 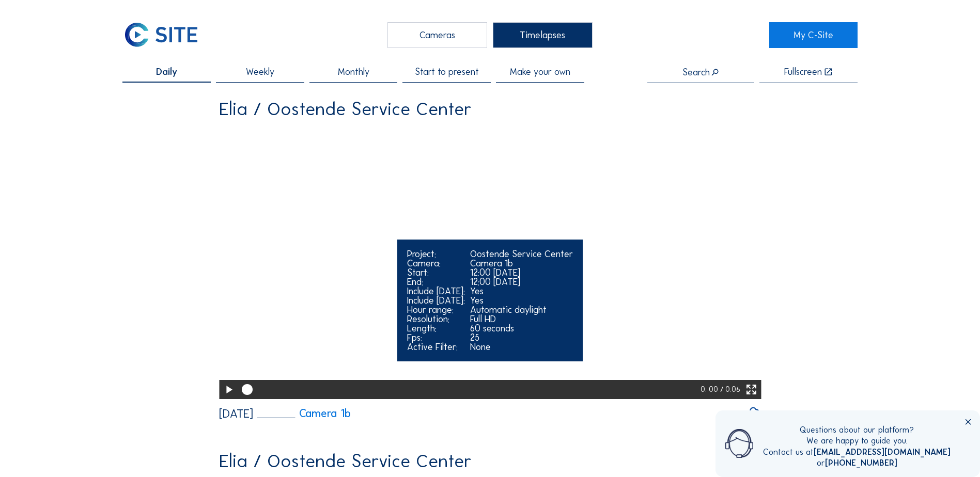 What do you see at coordinates (436, 282) in the screenshot?
I see `div: End:` at bounding box center [436, 282].